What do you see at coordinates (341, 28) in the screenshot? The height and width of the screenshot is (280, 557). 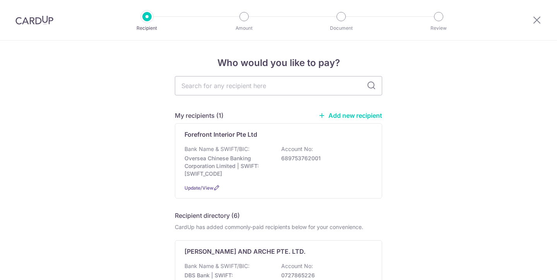 I see `p: Document` at bounding box center [341, 28].